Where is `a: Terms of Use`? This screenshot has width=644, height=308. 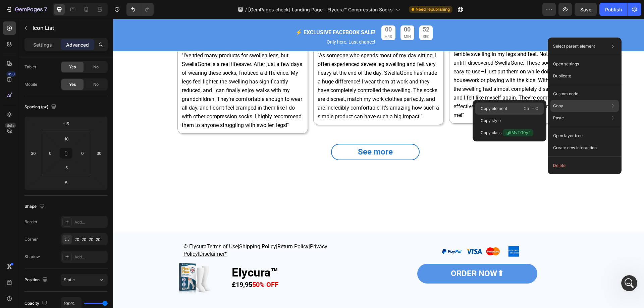 a: Terms of Use is located at coordinates (109, 228).